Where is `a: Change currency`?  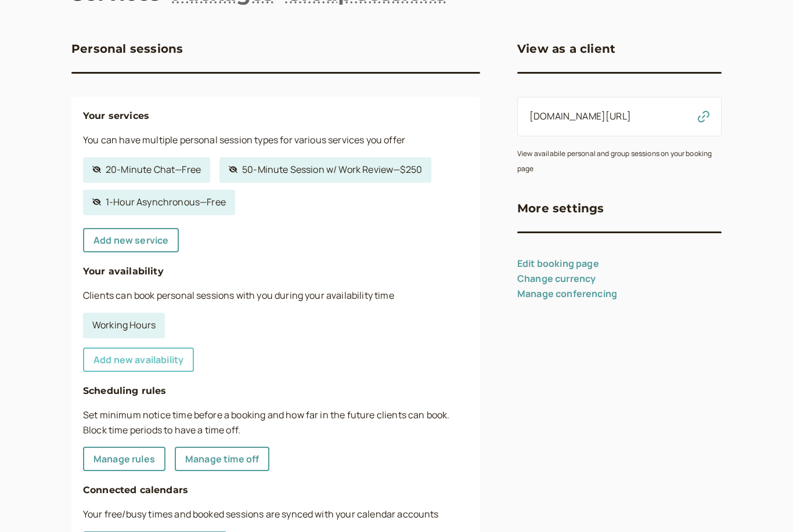 a: Change currency is located at coordinates (556, 278).